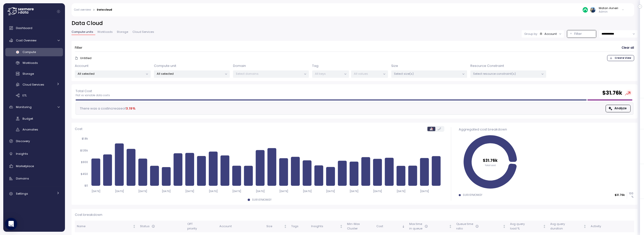 The width and height of the screenshot is (644, 235). What do you see at coordinates (201, 226) in the screenshot?
I see `div: OPT priority` at bounding box center [201, 226].